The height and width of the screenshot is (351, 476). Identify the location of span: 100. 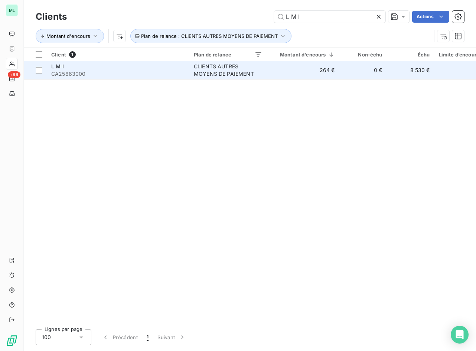
(46, 337).